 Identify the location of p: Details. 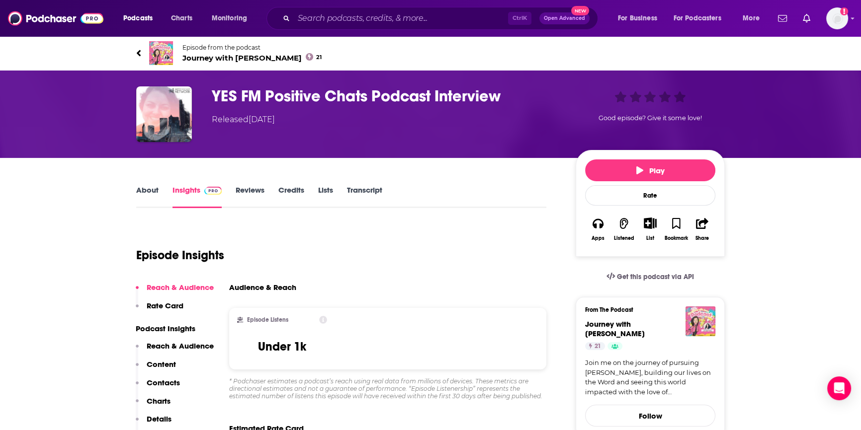
(159, 419).